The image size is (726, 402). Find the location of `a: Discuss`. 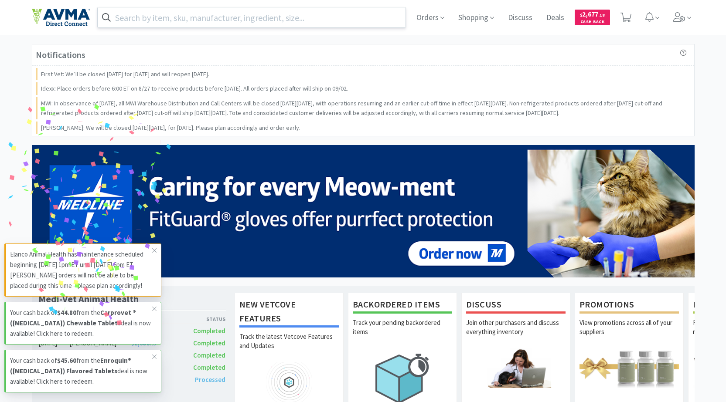

a: Discuss is located at coordinates (520, 18).